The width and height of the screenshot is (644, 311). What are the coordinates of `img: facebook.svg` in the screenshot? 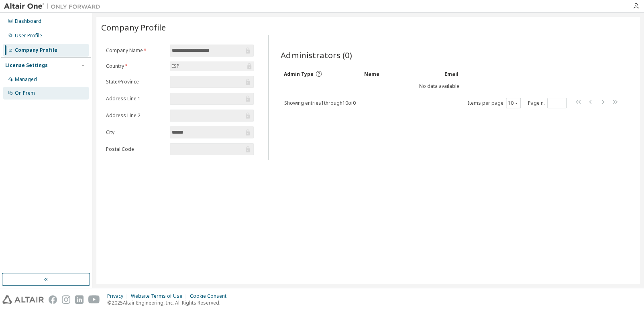 It's located at (53, 299).